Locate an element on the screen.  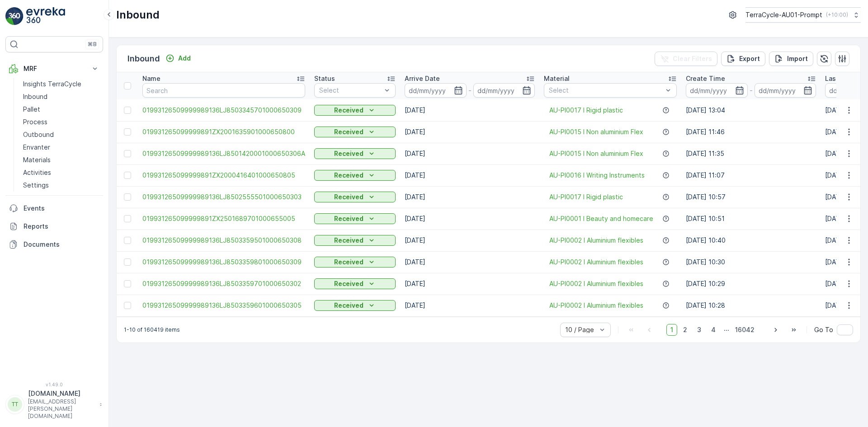
span: v 1.49.0 is located at coordinates (54, 384).